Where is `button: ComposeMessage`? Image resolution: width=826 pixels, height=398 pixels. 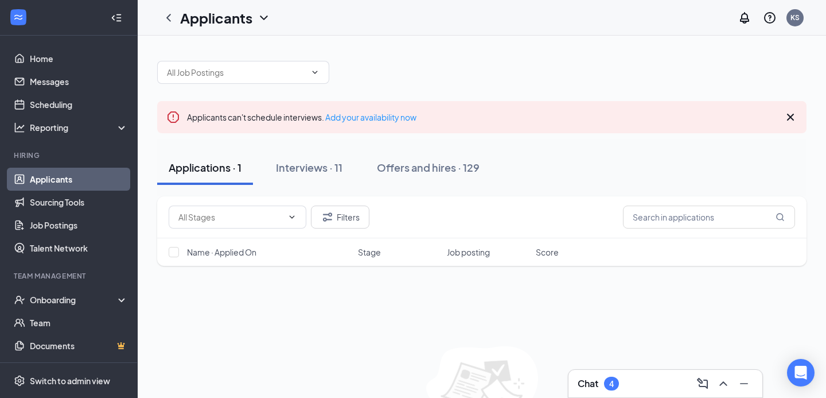
button: ComposeMessage is located at coordinates (703, 383).